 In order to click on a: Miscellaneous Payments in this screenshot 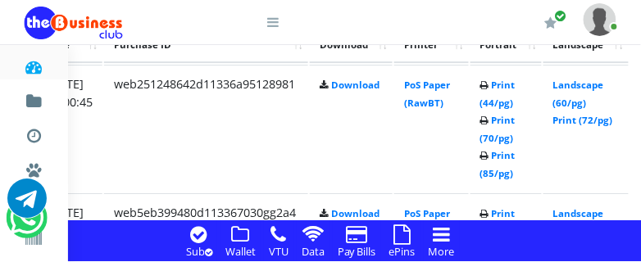, I will do `click(34, 167)`.